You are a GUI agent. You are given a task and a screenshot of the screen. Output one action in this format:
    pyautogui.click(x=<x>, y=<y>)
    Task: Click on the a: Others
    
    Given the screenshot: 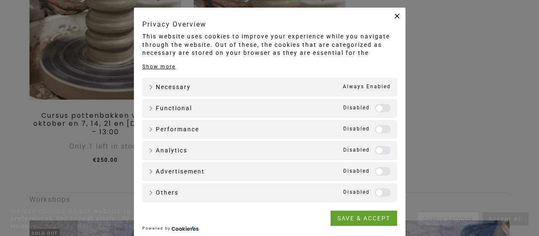 What is the action you would take?
    pyautogui.click(x=163, y=192)
    